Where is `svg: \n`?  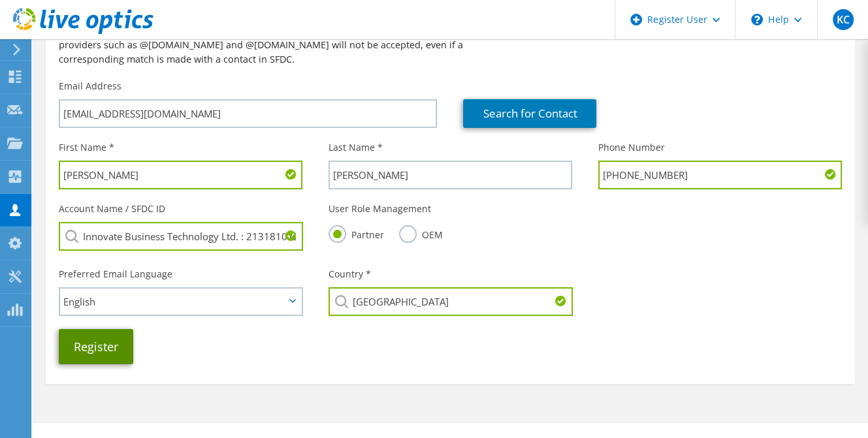
svg: \n is located at coordinates (757, 20).